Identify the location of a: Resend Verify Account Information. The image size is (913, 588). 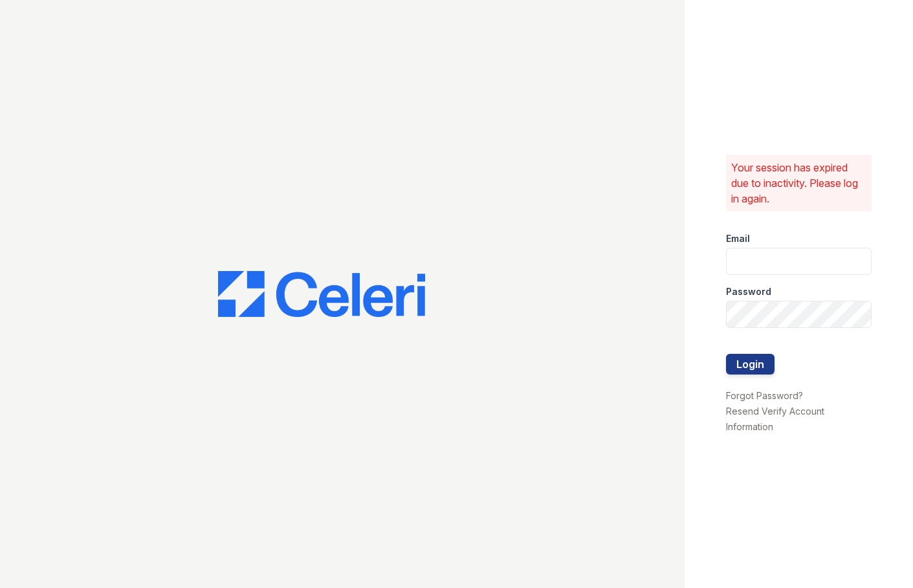
(775, 418).